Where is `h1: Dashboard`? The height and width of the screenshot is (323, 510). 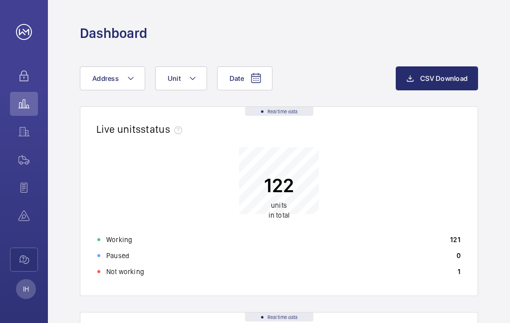
h1: Dashboard is located at coordinates (113, 33).